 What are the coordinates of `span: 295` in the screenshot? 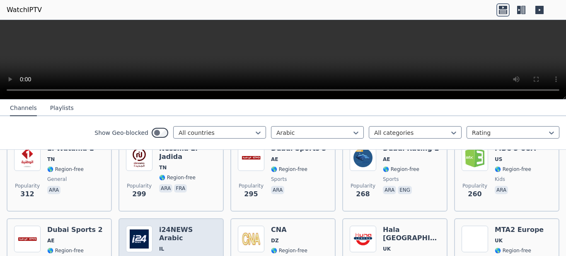 It's located at (251, 194).